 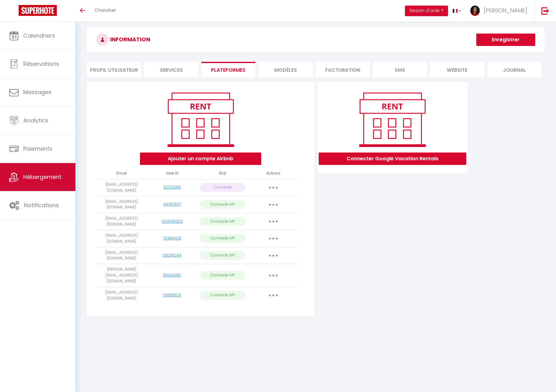 What do you see at coordinates (427, 11) in the screenshot?
I see `button: Besoin d'aide ?` at bounding box center [427, 11].